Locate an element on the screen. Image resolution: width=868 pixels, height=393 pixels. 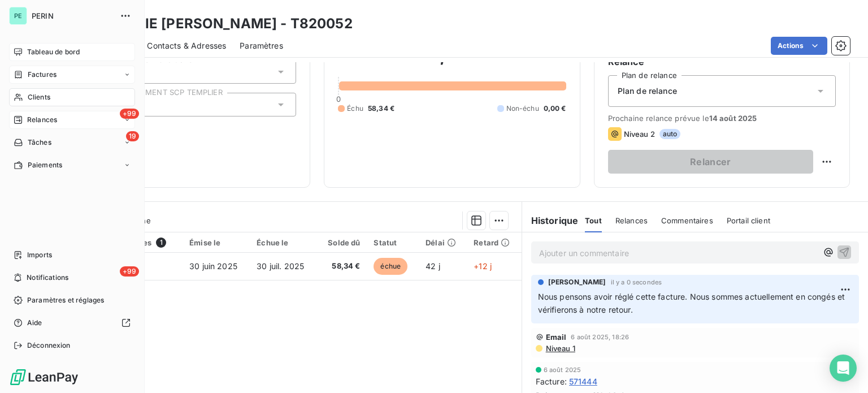
span: 6 août 2025, 18:26 is located at coordinates (599, 337).